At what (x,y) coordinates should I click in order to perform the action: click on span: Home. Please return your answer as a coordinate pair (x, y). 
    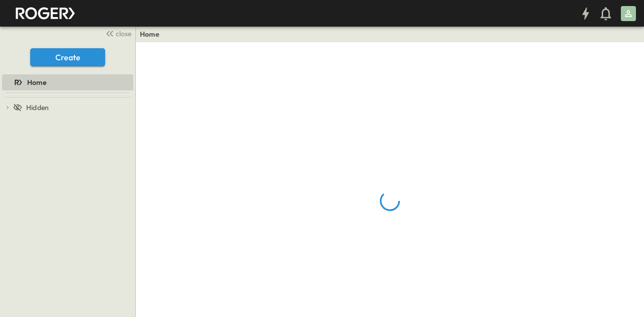
    Looking at the image, I should click on (37, 83).